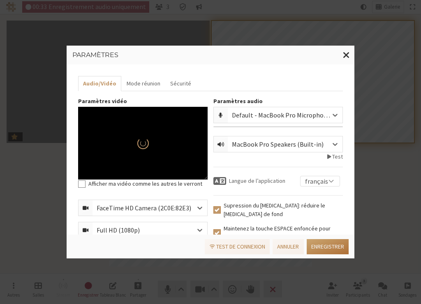 This screenshot has height=304, width=421. What do you see at coordinates (181, 84) in the screenshot?
I see `button: Sécurité` at bounding box center [181, 84].